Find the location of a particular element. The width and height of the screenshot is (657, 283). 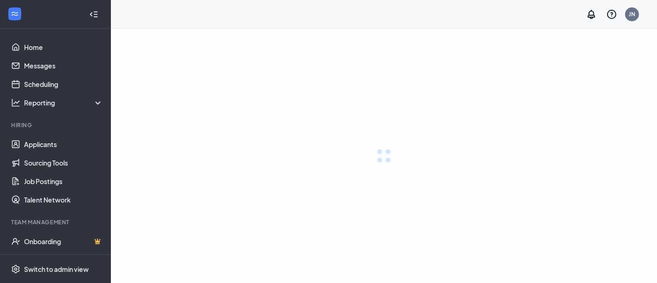

svg: WorkstreamLogo is located at coordinates (15, 14).